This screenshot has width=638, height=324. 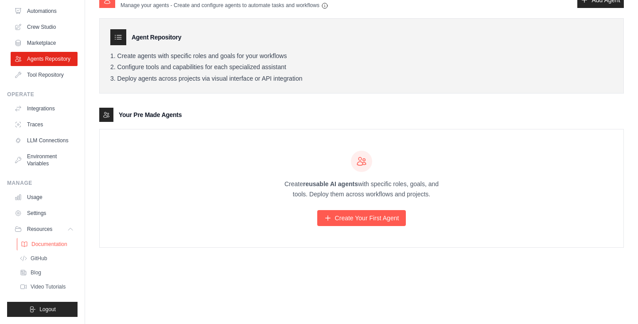 What do you see at coordinates (44, 59) in the screenshot?
I see `a: Agents Repository` at bounding box center [44, 59].